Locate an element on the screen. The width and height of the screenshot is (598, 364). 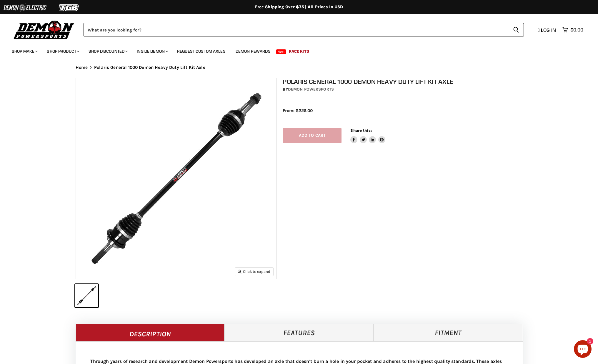
form: Product is located at coordinates (303, 29).